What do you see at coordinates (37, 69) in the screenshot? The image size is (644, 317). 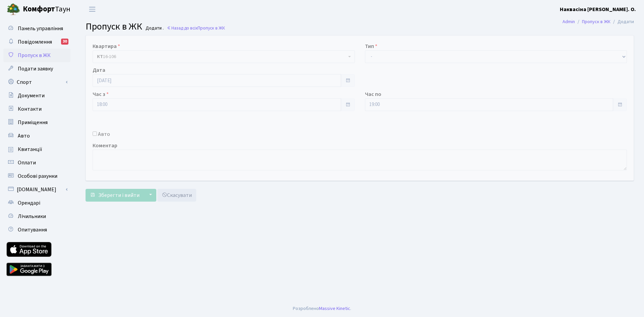 I see `a: Подати заявку` at bounding box center [37, 69].